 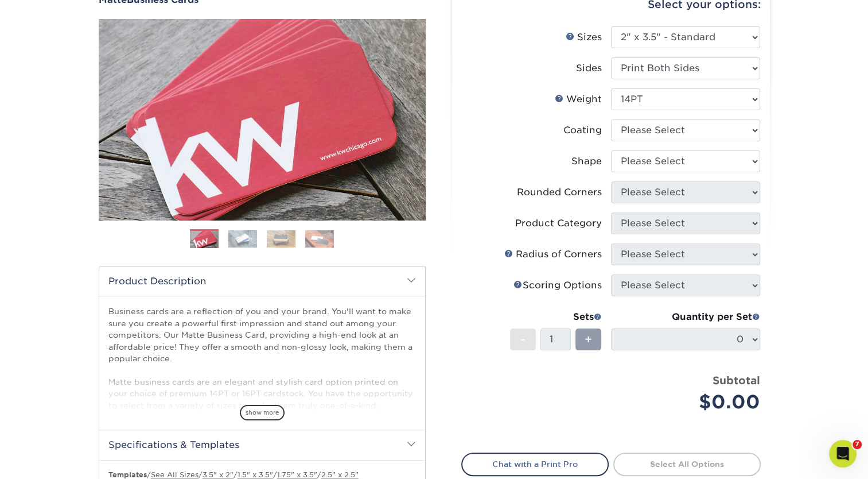 I want to click on div: Shape, so click(x=586, y=162).